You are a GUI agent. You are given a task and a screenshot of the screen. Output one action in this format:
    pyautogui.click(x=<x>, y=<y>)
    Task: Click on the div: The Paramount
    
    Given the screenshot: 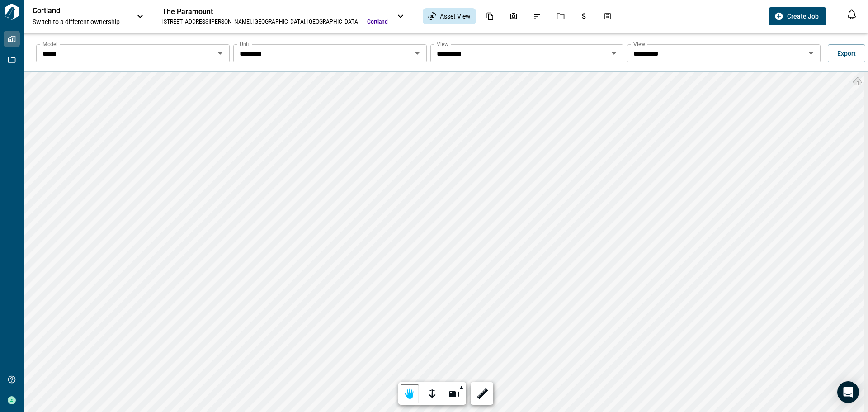 What is the action you would take?
    pyautogui.click(x=275, y=12)
    